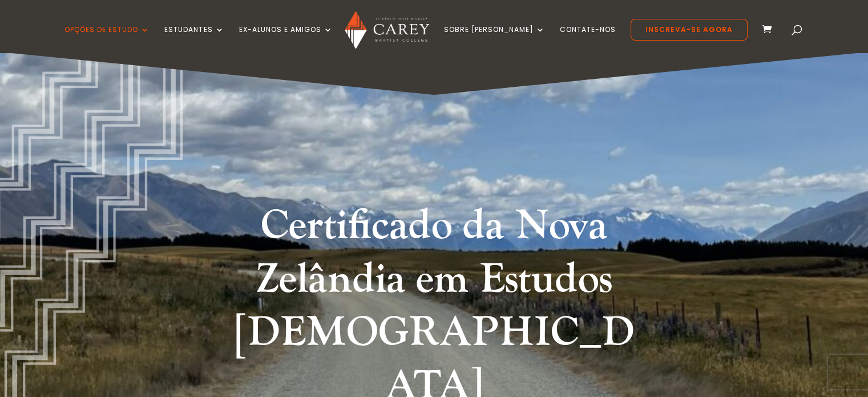 The width and height of the screenshot is (868, 397). I want to click on a: Opções de estudo, so click(107, 39).